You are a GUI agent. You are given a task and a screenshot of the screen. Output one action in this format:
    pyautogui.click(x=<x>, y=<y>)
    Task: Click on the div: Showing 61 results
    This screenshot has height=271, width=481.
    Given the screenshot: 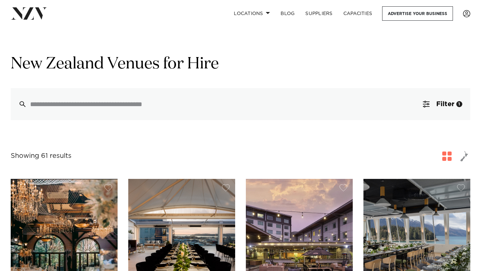 What is the action you would take?
    pyautogui.click(x=41, y=156)
    